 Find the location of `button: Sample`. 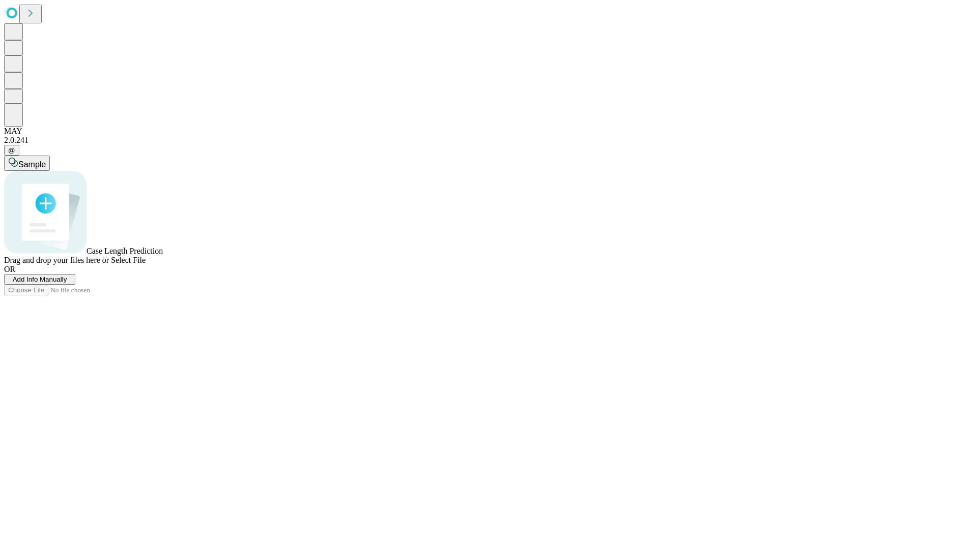

button: Sample is located at coordinates (27, 163).